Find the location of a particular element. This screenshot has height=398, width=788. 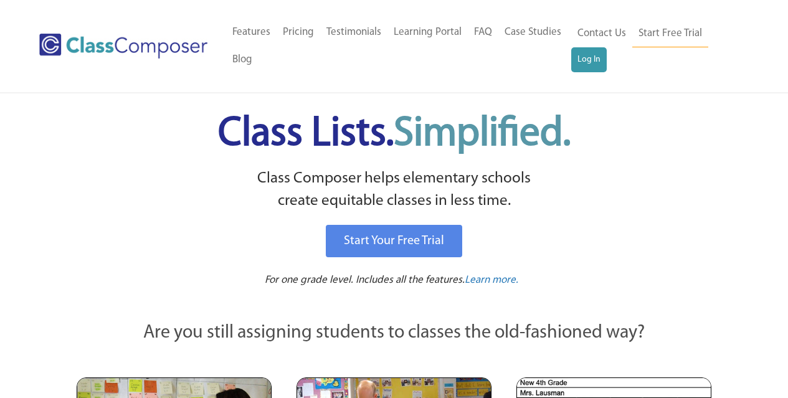

a: Start Free Trial is located at coordinates (670, 34).